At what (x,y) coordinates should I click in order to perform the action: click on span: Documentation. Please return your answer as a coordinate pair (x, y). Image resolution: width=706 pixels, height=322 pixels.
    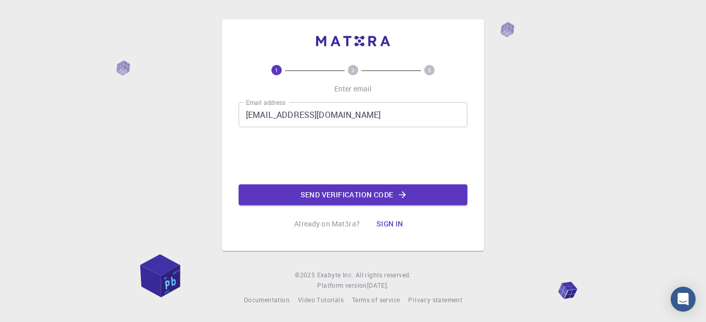
    Looking at the image, I should click on (267, 300).